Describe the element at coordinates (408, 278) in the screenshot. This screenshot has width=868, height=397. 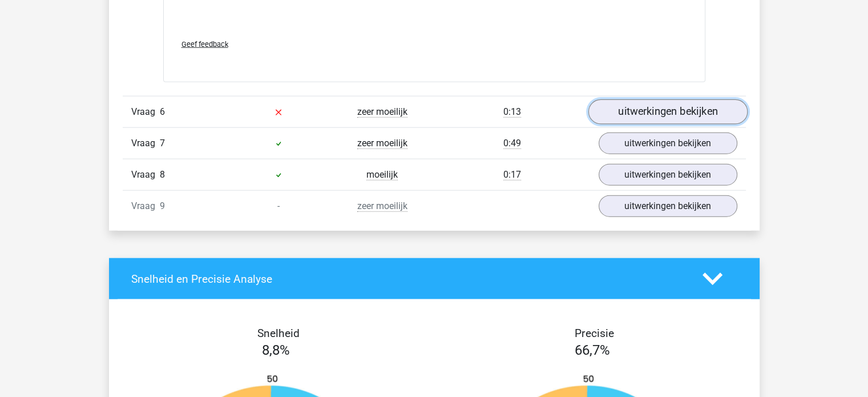
I see `h4: Snelheid en Precisie Analyse` at that location.